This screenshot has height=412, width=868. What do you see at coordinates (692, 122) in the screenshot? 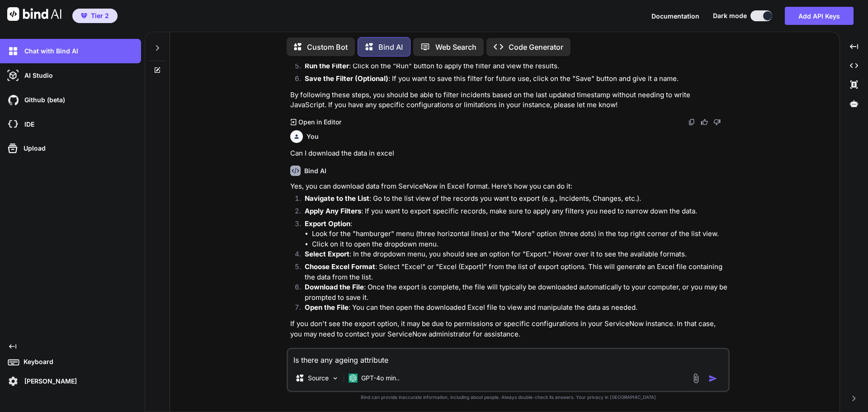
I see `img: copy` at bounding box center [692, 122].